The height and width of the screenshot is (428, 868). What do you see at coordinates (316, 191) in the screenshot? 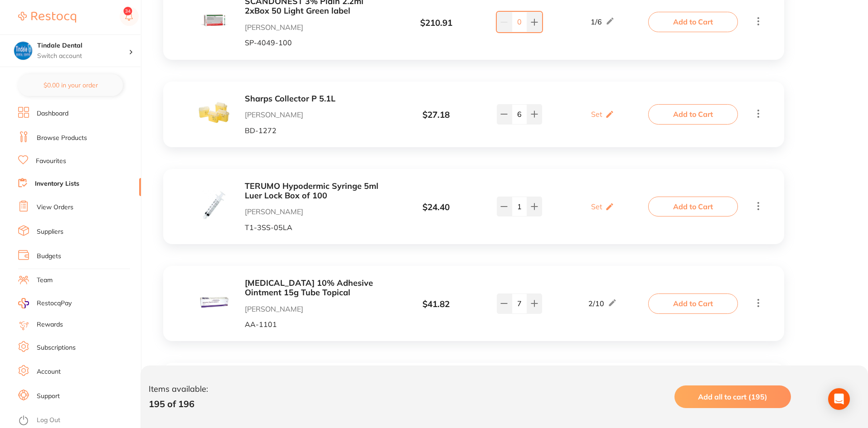
I see `button: TERUMO Hypodermic Syringe 5ml Luer Lock Box of 100` at bounding box center [316, 191].